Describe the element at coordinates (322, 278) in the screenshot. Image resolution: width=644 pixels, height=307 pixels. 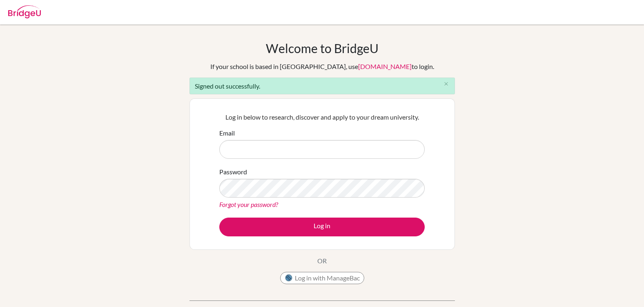
I see `button: Log in with ManageBac` at that location.